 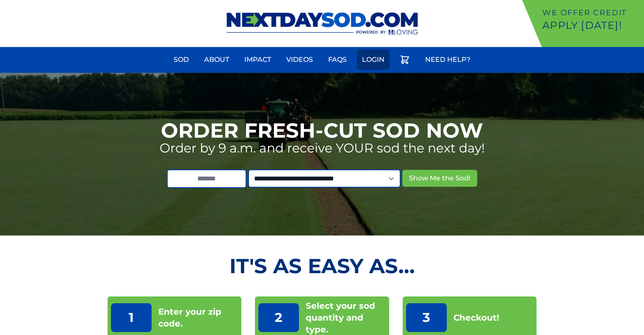 I want to click on p: Enter your zip code., so click(x=198, y=318).